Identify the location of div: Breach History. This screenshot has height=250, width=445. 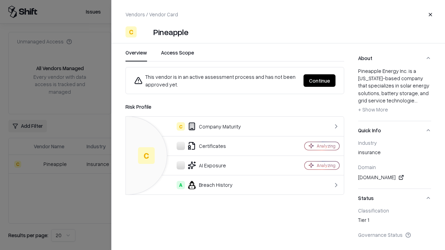
(206, 185).